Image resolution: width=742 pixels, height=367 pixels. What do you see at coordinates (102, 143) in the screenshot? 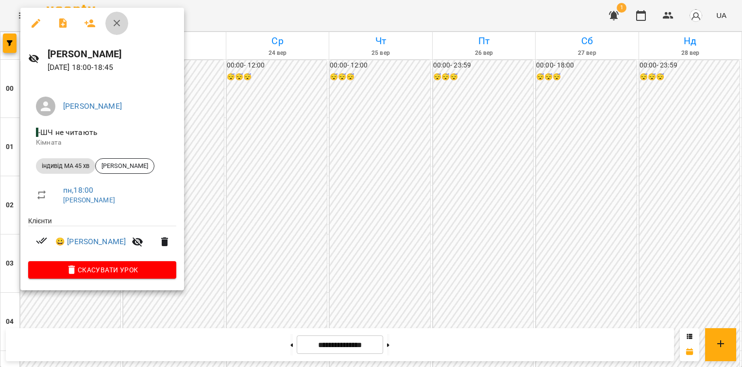
I see `p: Кімната` at bounding box center [102, 143].